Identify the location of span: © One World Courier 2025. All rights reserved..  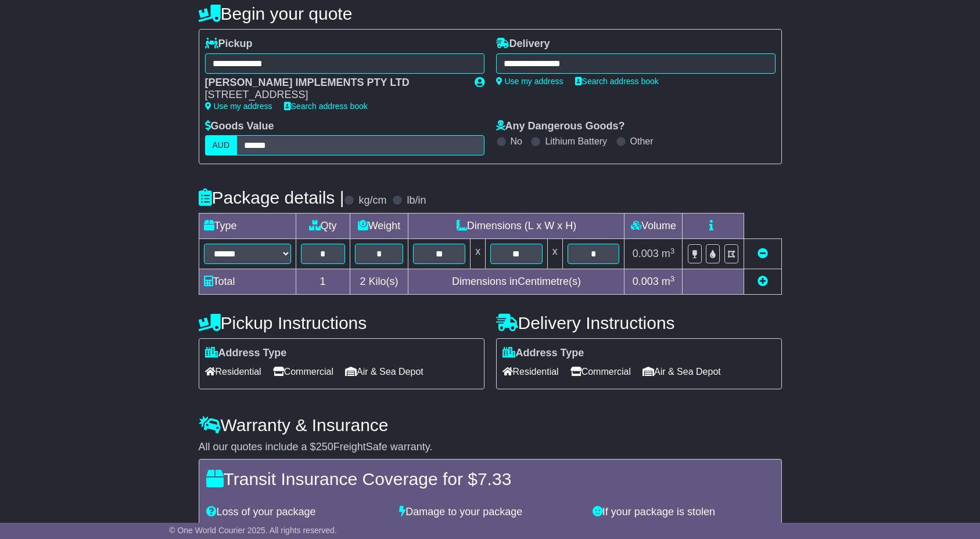
(253, 530).